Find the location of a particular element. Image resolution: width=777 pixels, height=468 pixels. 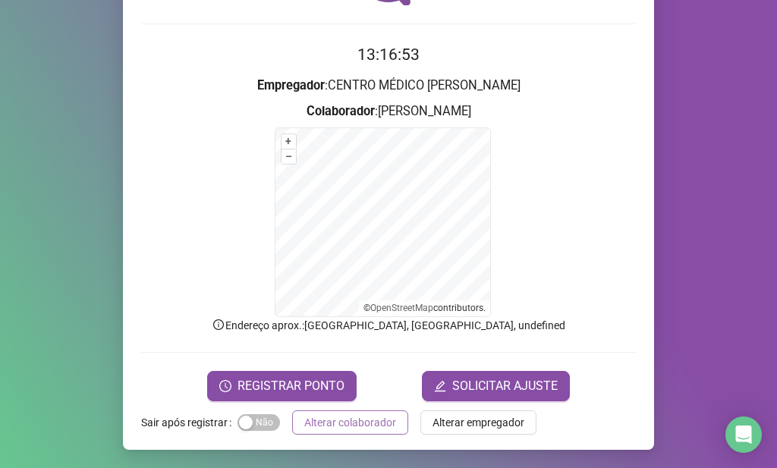

strong: Colaborador is located at coordinates (341, 111).